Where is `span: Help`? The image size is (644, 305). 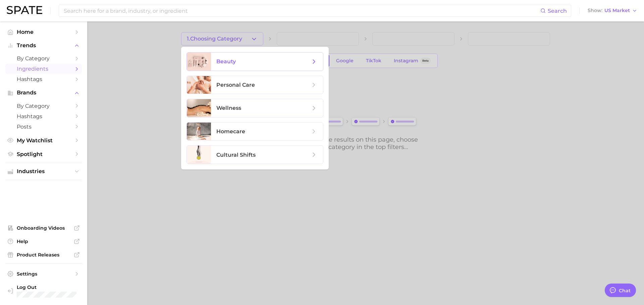
span: Help is located at coordinates (44, 242).